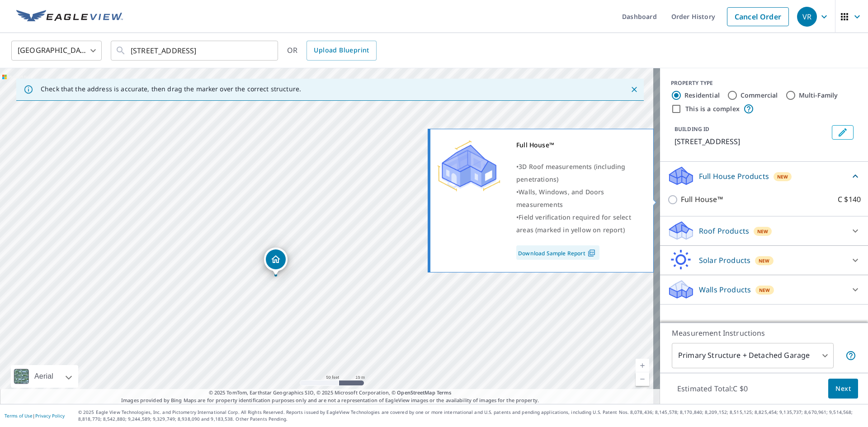 The width and height of the screenshot is (868, 427). I want to click on p: Roof Products, so click(724, 231).